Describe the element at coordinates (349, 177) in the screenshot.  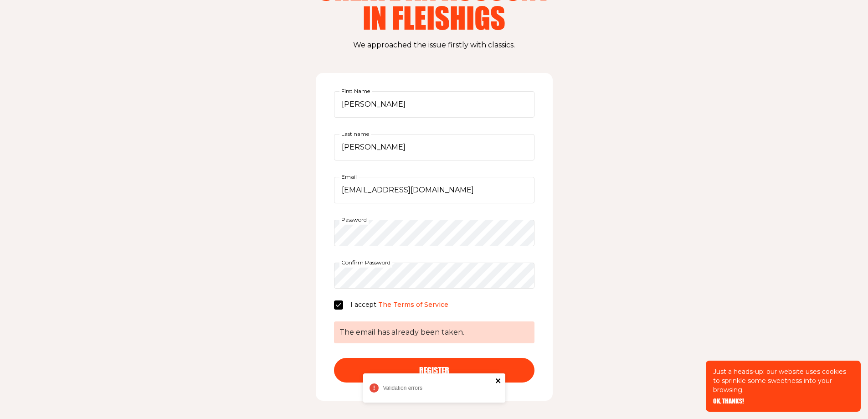
I see `label: Email` at that location.